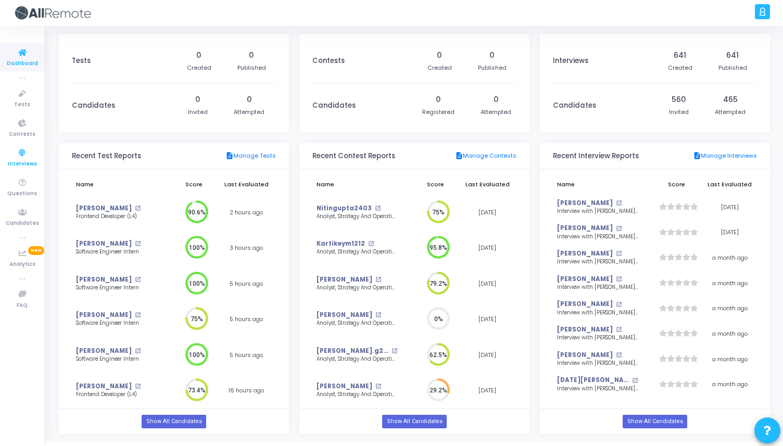 The width and height of the screenshot is (783, 446). What do you see at coordinates (22, 223) in the screenshot?
I see `span: Candidates` at bounding box center [22, 223].